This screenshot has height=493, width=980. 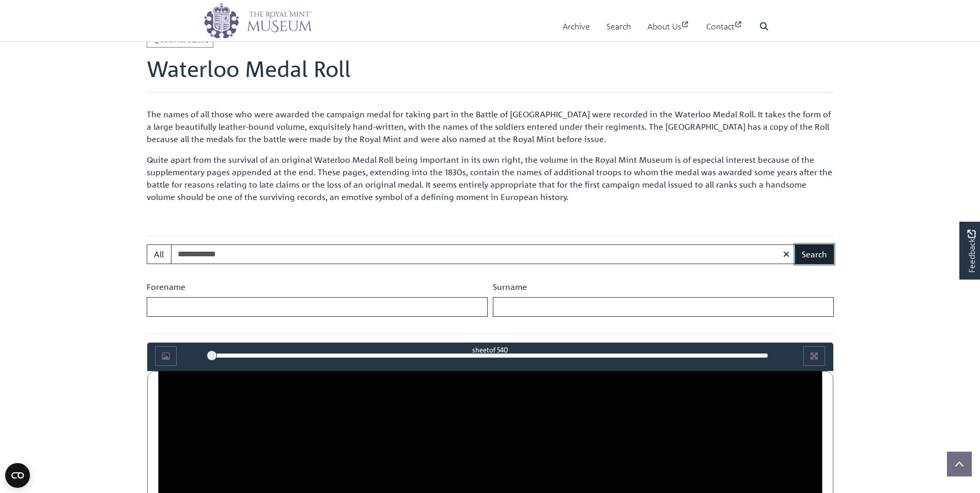 What do you see at coordinates (166, 287) in the screenshot?
I see `label: Forename` at bounding box center [166, 287].